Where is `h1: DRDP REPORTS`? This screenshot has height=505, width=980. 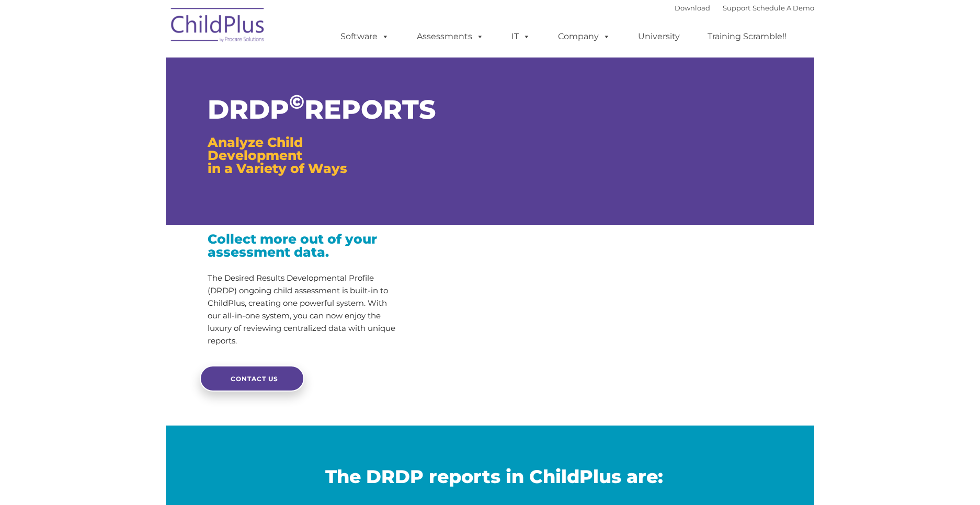 h1: DRDP REPORTS is located at coordinates (303, 110).